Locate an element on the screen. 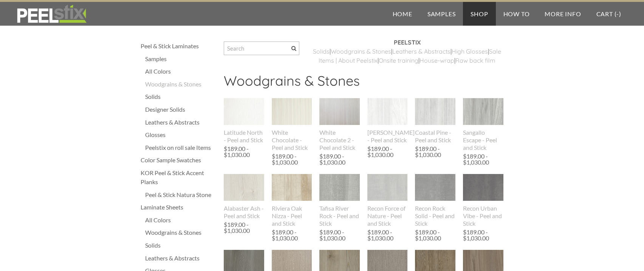  img: REFACE SUPPLIES is located at coordinates (51, 14).